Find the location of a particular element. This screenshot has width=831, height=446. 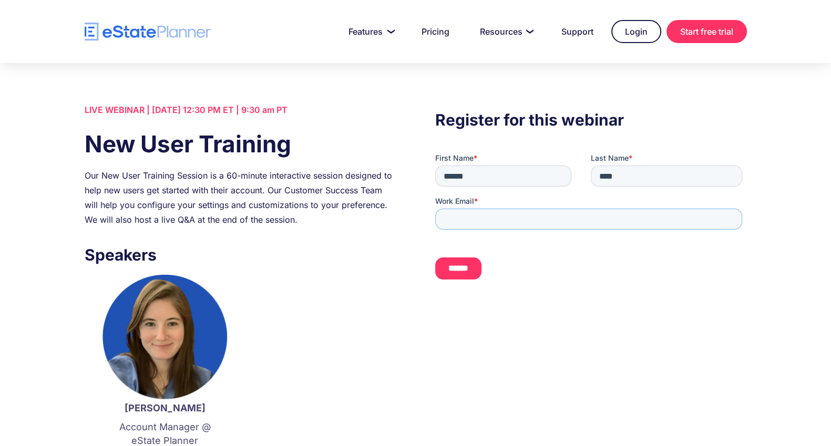

a: Resources is located at coordinates (505, 32).